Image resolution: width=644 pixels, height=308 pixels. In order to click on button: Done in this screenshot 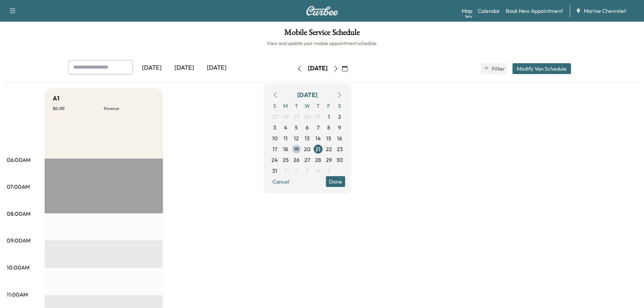, I will do `click(336, 182)`.